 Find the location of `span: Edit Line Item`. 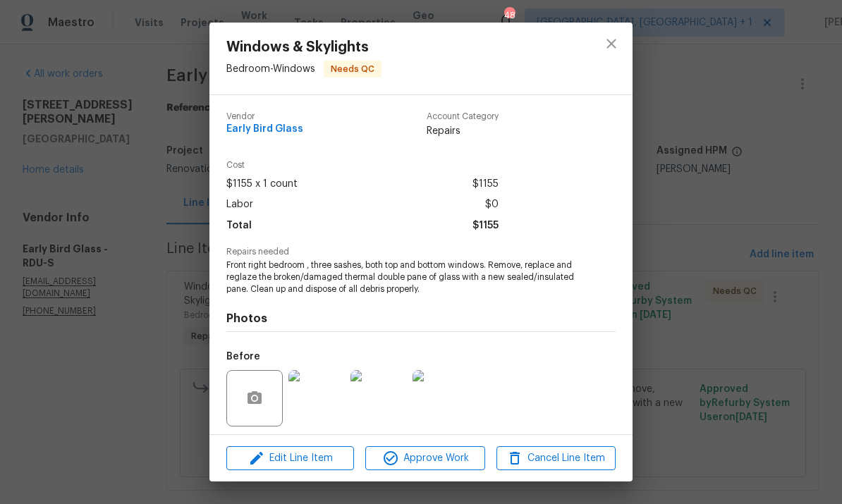

span: Edit Line Item is located at coordinates (290, 458).